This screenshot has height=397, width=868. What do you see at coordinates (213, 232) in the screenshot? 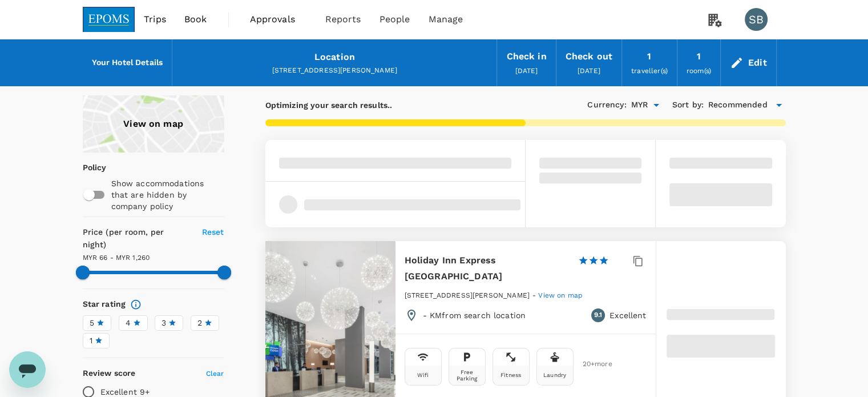
I see `span: Reset` at bounding box center [213, 232].